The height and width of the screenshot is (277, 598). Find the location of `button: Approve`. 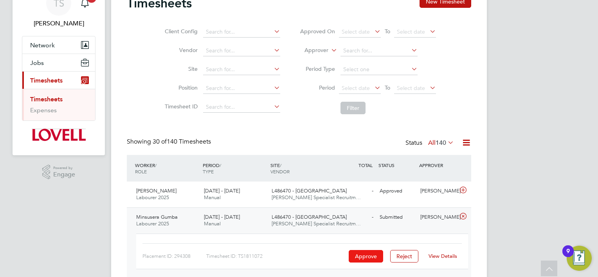

button: Approve is located at coordinates (366, 256).